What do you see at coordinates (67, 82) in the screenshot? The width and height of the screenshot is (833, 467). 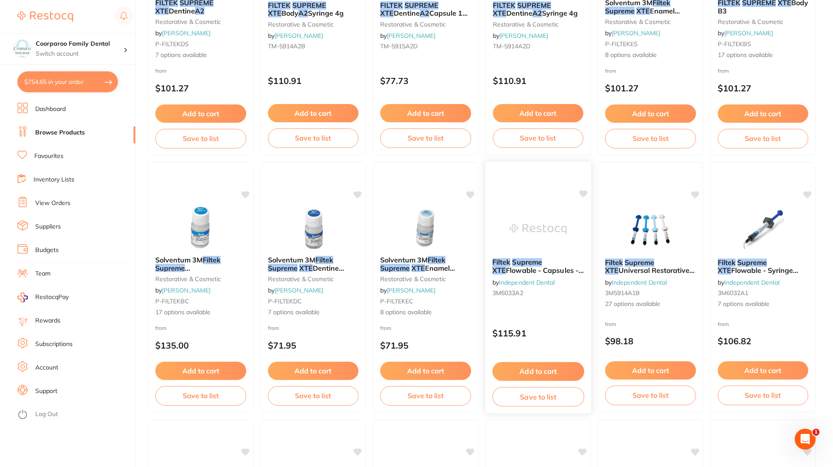 I see `button: $754.65 in your order` at bounding box center [67, 82].